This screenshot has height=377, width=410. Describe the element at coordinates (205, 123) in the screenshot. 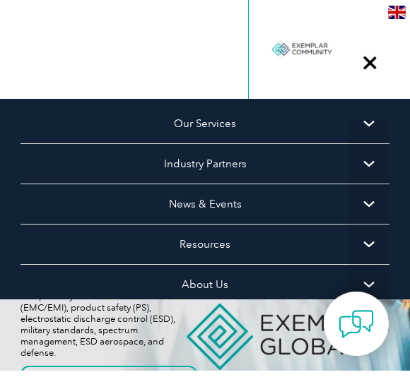

I see `a: Our Services` at that location.